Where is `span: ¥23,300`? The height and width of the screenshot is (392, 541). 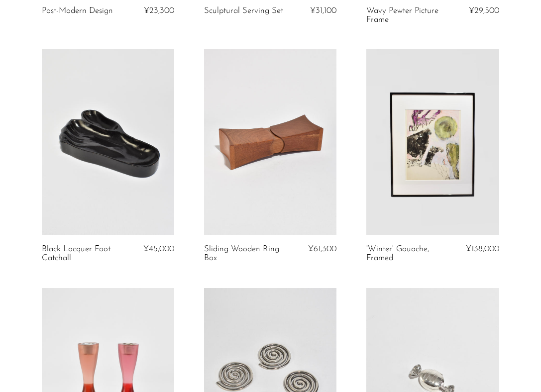 span: ¥23,300 is located at coordinates (159, 10).